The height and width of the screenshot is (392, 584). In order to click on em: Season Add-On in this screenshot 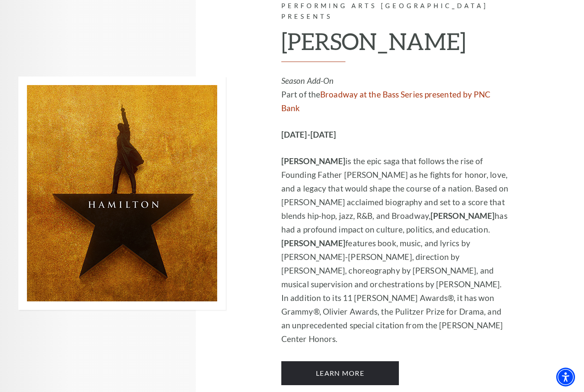, I will do `click(308, 81)`.